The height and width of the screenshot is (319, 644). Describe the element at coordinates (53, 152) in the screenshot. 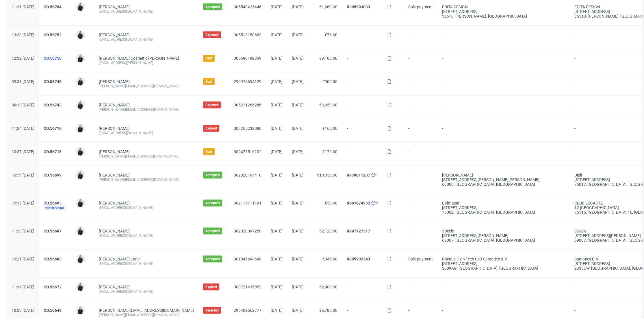

I see `a: CO.56715` at that location.